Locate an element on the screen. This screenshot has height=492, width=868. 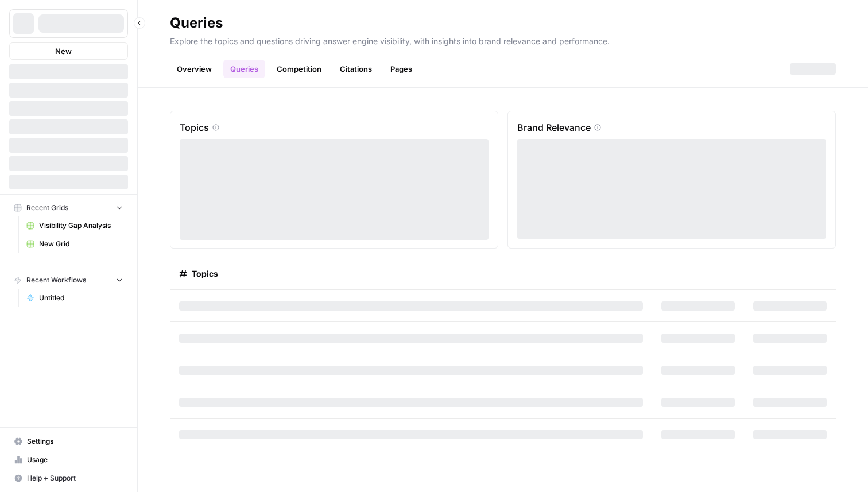
button: New is located at coordinates (68, 51).